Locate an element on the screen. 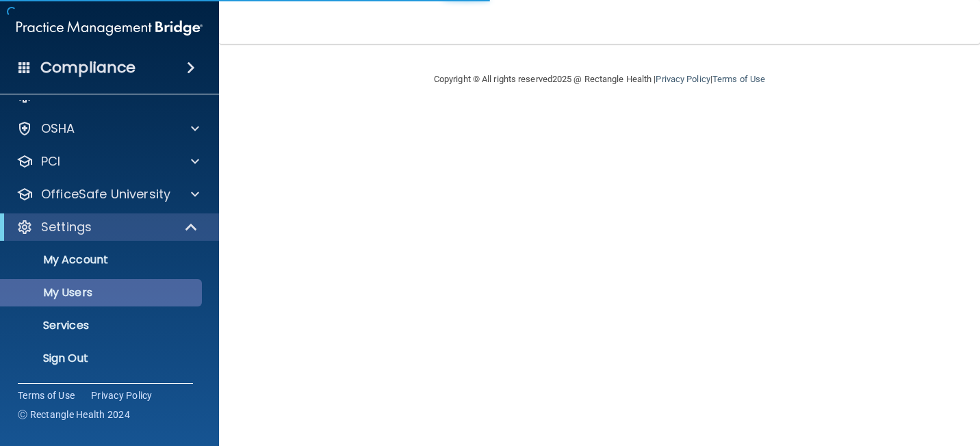  p: My Users is located at coordinates (102, 293).